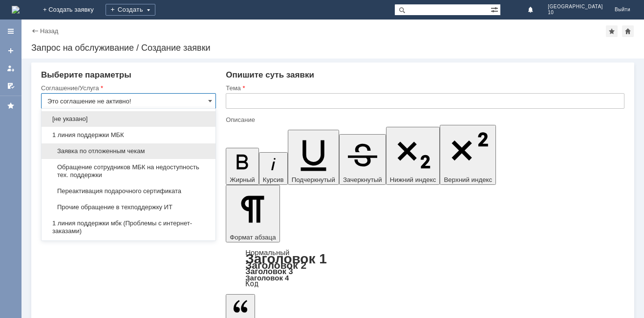  What do you see at coordinates (575, 13) in the screenshot?
I see `span: 10` at bounding box center [575, 13].